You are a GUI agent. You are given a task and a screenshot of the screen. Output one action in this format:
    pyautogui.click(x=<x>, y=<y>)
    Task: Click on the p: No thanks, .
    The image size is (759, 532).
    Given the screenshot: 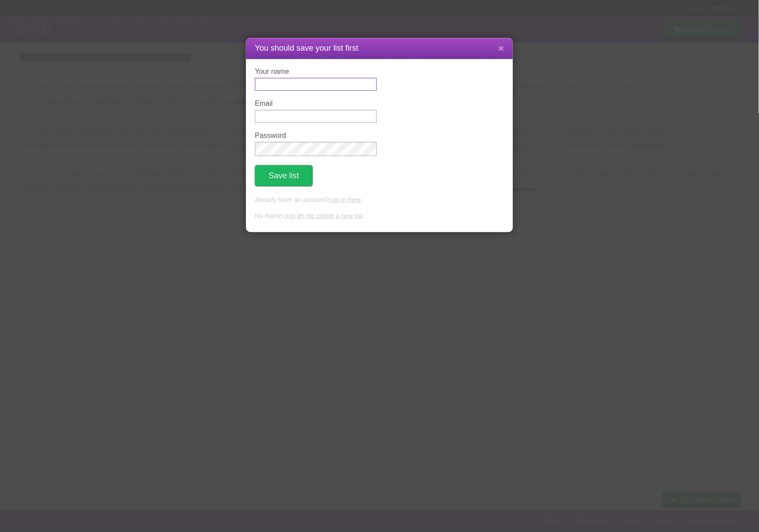 What is the action you would take?
    pyautogui.click(x=380, y=216)
    